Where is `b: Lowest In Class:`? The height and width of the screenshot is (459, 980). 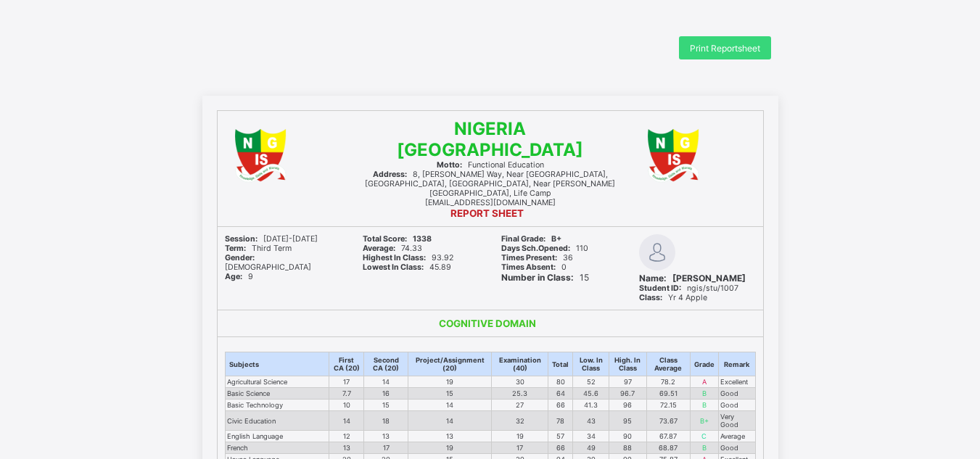 b: Lowest In Class: is located at coordinates (393, 267).